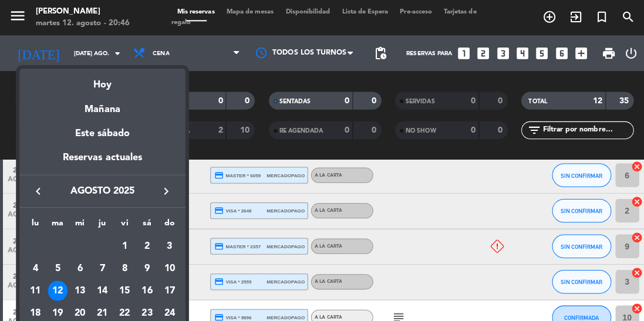 This screenshot has height=321, width=644. What do you see at coordinates (79, 288) in the screenshot?
I see `div: 13` at bounding box center [79, 288].